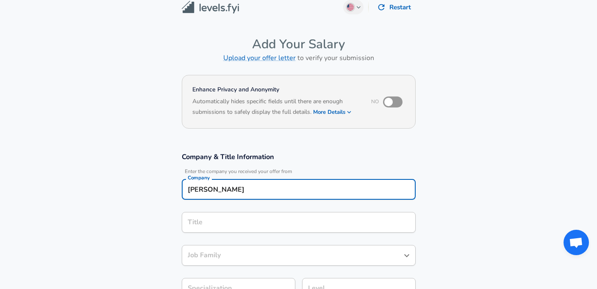 This screenshot has width=597, height=289. I want to click on img: Levels.fyi, so click(210, 7).